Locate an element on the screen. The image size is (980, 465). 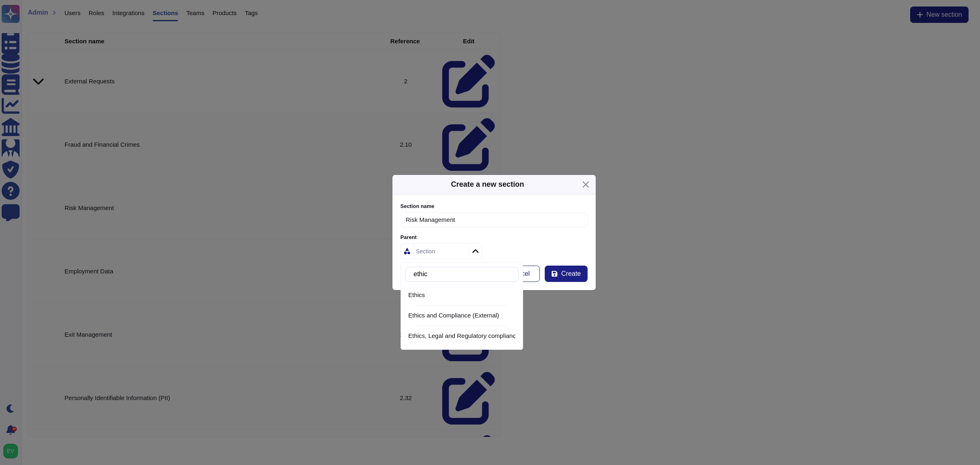
input: Search by keywords is located at coordinates (464, 274).